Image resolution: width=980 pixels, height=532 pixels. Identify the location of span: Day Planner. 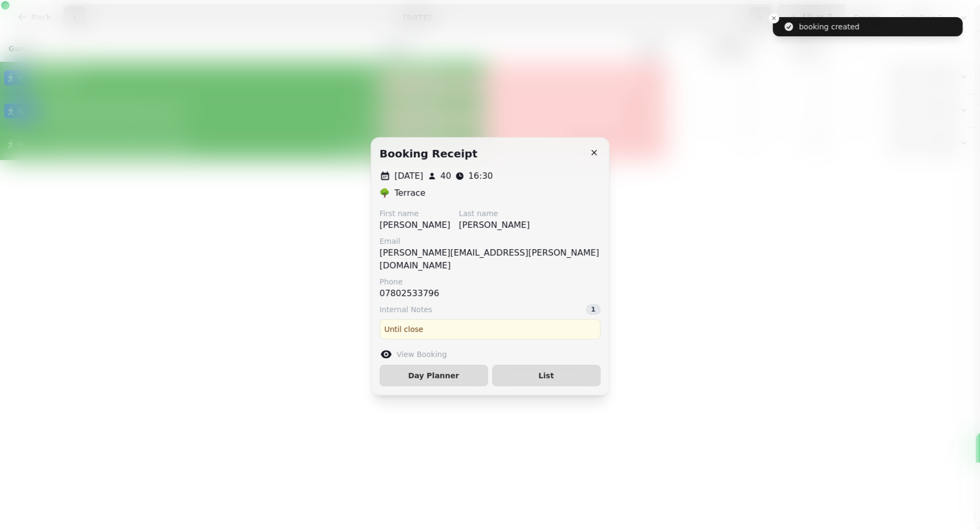
(433, 375).